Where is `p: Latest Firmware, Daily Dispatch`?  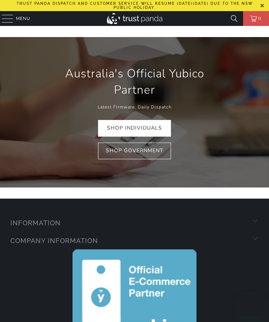 p: Latest Firmware, Daily Dispatch is located at coordinates (134, 107).